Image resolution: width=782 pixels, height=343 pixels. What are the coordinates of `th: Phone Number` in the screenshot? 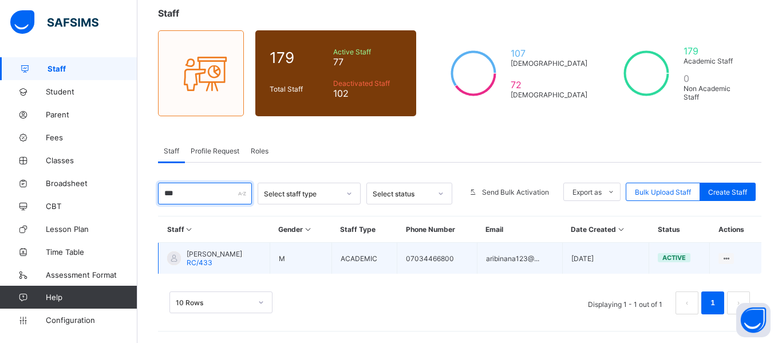 It's located at (437, 229).